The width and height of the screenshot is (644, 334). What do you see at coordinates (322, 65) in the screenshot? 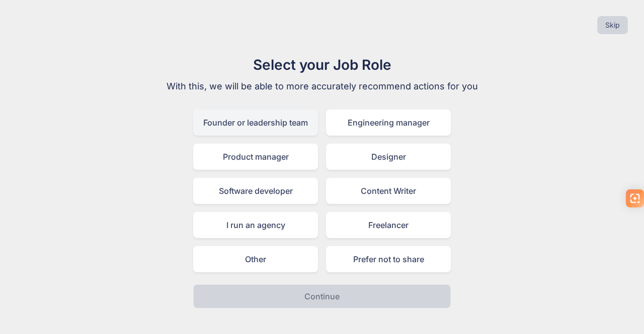
I see `h1: Select your Job Role` at bounding box center [322, 65].